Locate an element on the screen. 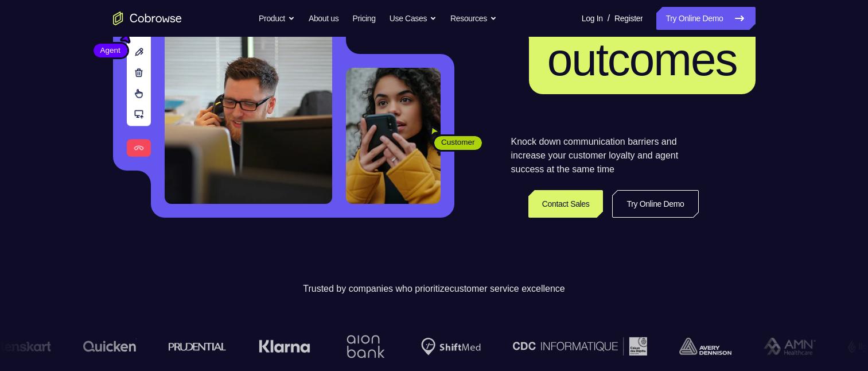 The image size is (868, 371). img: A customer holding their phone is located at coordinates (393, 135).